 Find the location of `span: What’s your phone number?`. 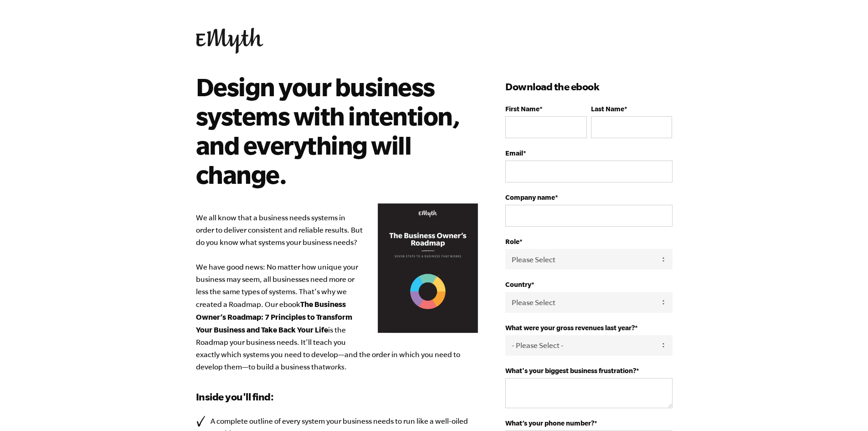

span: What’s your phone number? is located at coordinates (549, 423).